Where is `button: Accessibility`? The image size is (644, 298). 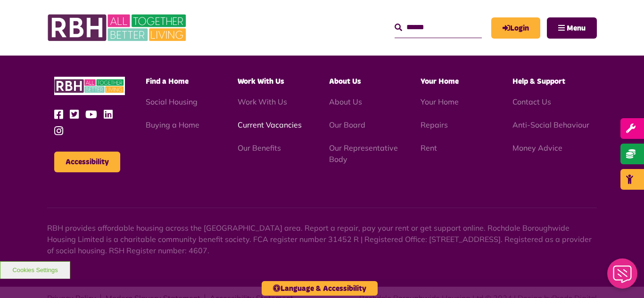 button: Accessibility is located at coordinates (87, 162).